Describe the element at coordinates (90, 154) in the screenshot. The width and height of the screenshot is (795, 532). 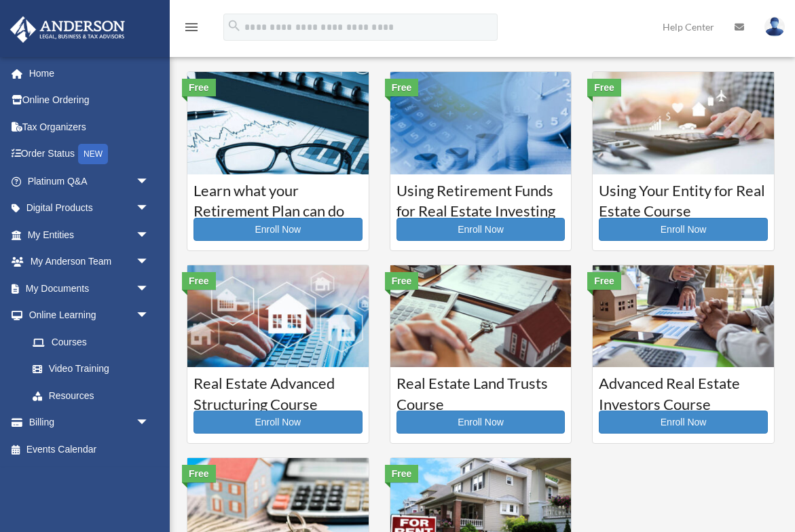
I see `a: Order StatusNEW` at that location.